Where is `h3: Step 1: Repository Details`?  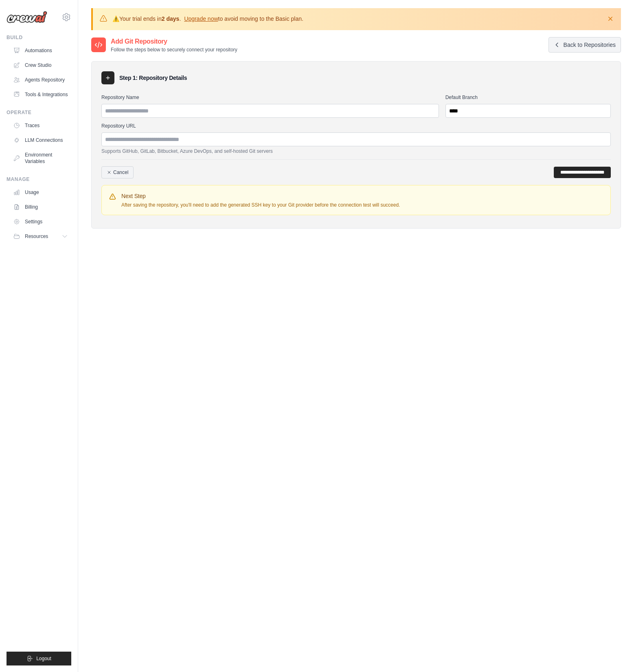
h3: Step 1: Repository Details is located at coordinates (153, 78).